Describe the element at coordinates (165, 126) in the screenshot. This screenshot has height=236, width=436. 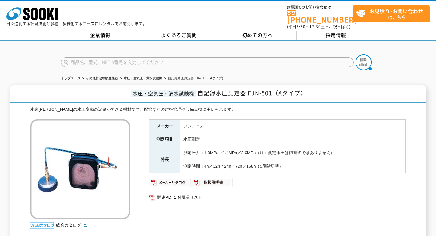
I see `th: メーカー` at that location.